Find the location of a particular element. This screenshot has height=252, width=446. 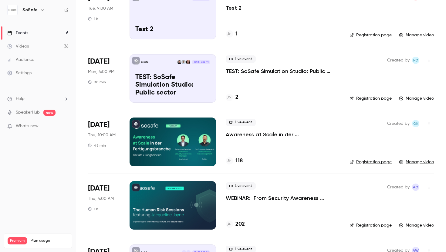

span: new is located at coordinates (49, 113).